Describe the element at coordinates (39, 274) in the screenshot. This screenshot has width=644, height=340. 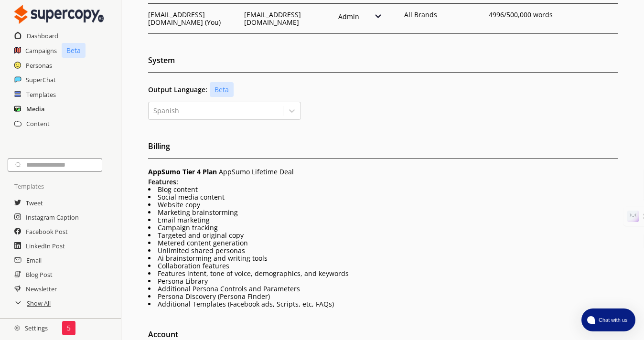
I see `h2: Blog Post` at that location.